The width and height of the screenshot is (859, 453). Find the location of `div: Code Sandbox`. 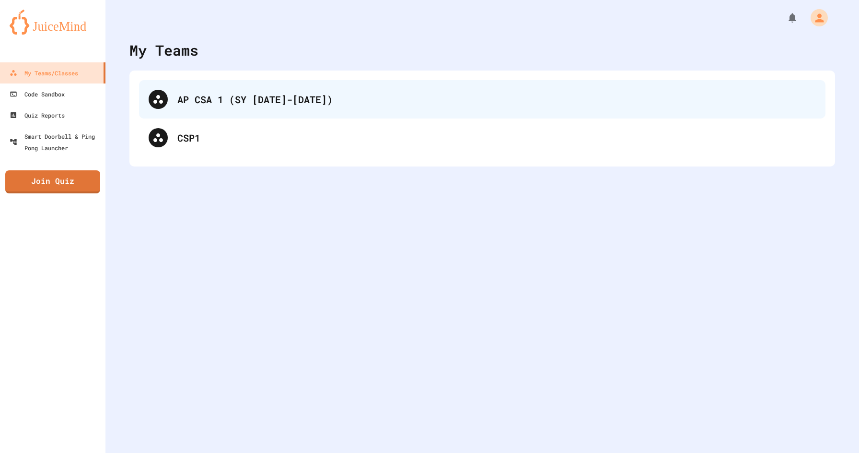

div: Code Sandbox is located at coordinates (37, 94).